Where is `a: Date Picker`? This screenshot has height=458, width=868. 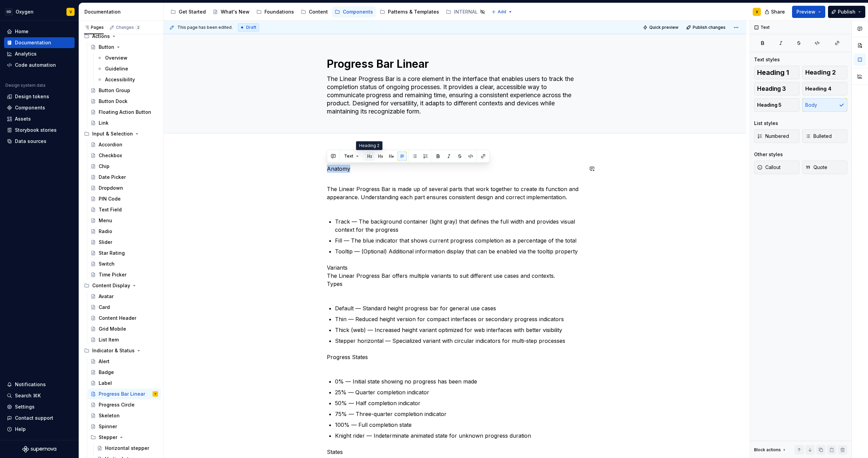
a: Date Picker is located at coordinates (124, 177).